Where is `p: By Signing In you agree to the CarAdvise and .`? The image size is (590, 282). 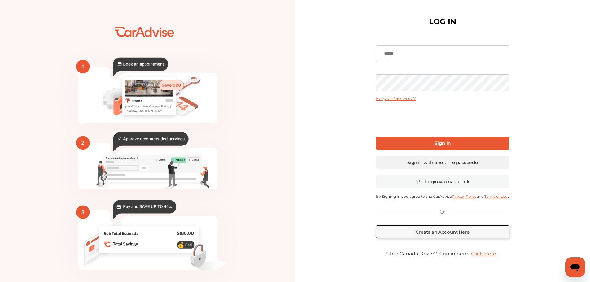 p: By Signing In you agree to the CarAdvise and . is located at coordinates (443, 197).